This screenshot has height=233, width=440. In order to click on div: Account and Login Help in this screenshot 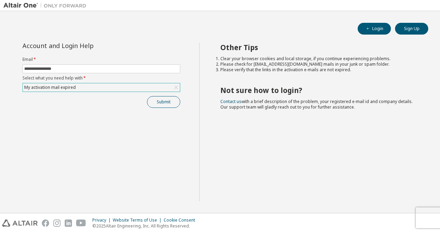, I will do `click(85, 46)`.